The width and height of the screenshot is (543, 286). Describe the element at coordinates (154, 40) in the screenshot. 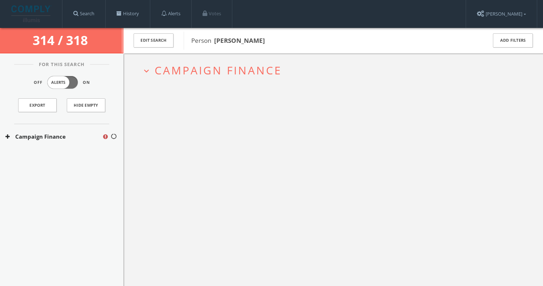

I see `button: Edit Search` at that location.